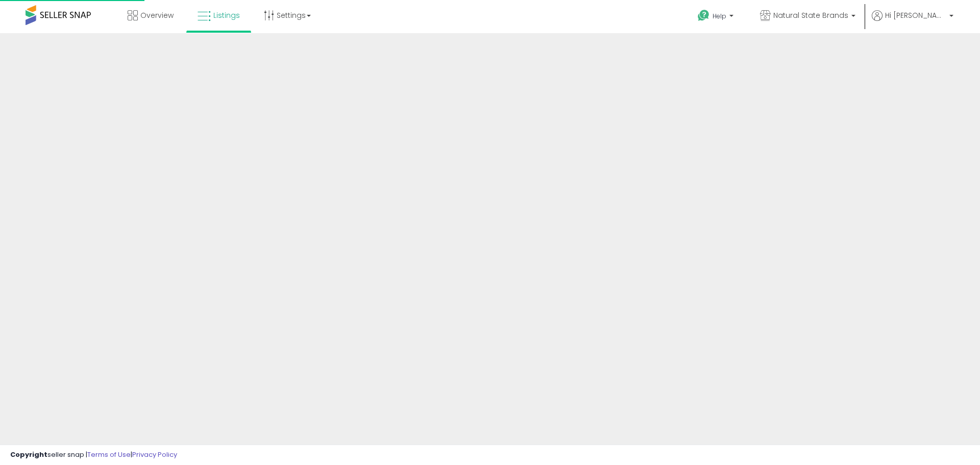  What do you see at coordinates (155, 454) in the screenshot?
I see `a: Privacy Policy` at bounding box center [155, 454].